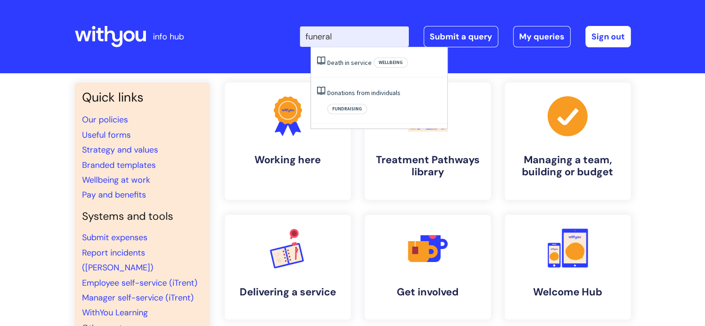  Describe the element at coordinates (105, 120) in the screenshot. I see `a: Our policies` at that location.